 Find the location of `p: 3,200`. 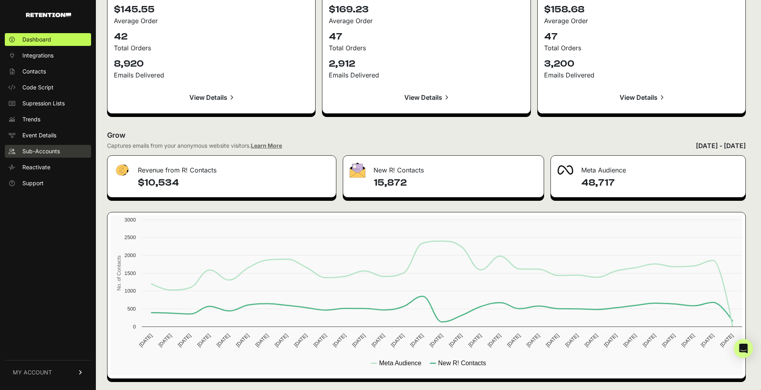

p: 3,200 is located at coordinates (642, 64).